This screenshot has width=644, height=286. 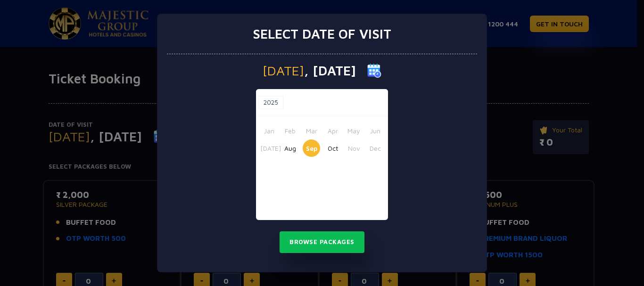 What do you see at coordinates (375, 148) in the screenshot?
I see `button: Dec` at bounding box center [375, 148].